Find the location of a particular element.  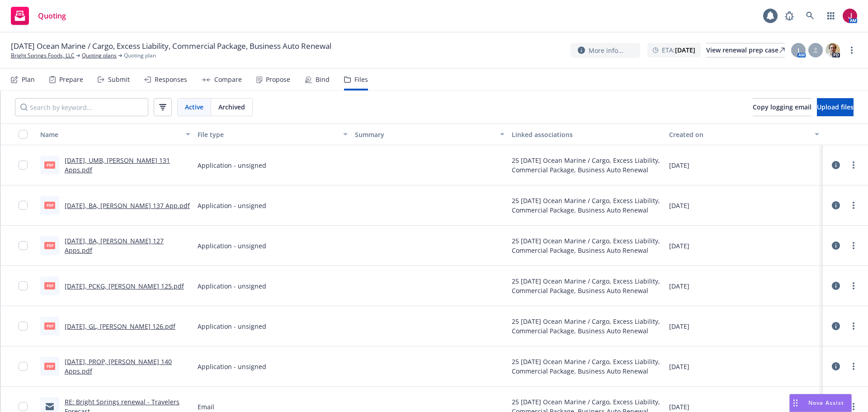

div: Drag to move is located at coordinates (795, 403).